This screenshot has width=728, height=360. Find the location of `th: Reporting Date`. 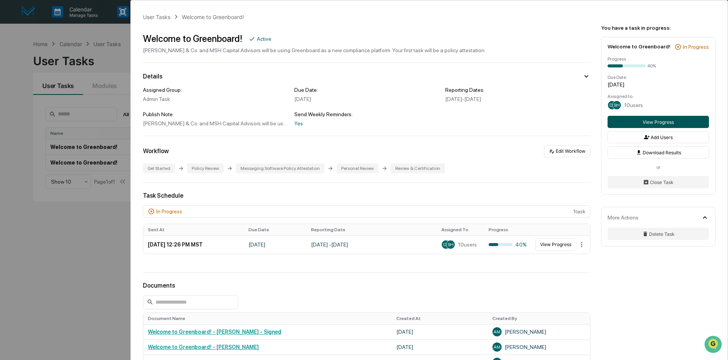

th: Reporting Date is located at coordinates (371, 230).